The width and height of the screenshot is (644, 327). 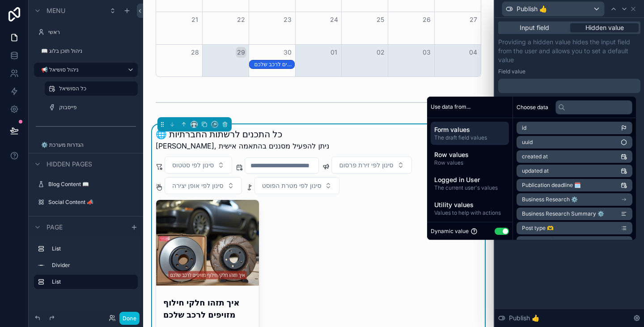 I want to click on button: 01, so click(x=334, y=52).